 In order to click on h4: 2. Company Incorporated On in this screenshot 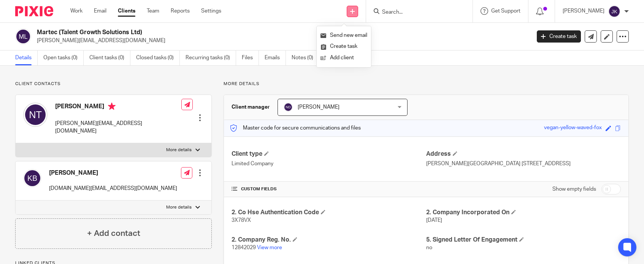, I will do `click(523, 212)`.